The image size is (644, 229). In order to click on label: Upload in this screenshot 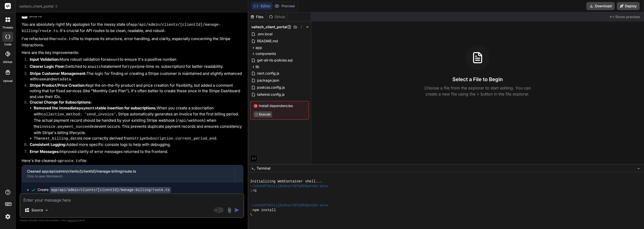, I will do `click(8, 81)`.